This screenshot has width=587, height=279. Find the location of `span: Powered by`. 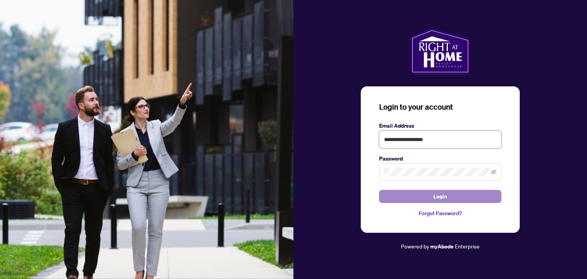

span: Powered by is located at coordinates (415, 246).